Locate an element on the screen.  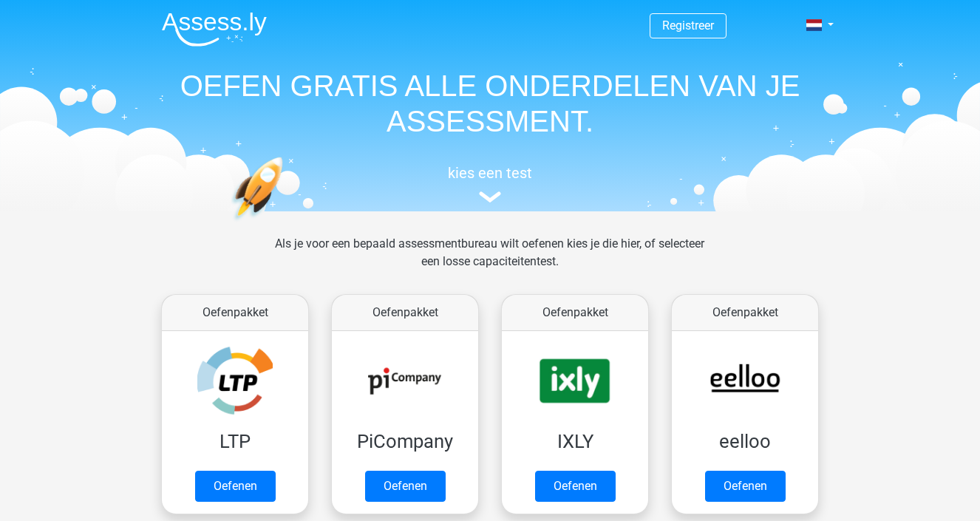
img: oefenen is located at coordinates (286, 223).